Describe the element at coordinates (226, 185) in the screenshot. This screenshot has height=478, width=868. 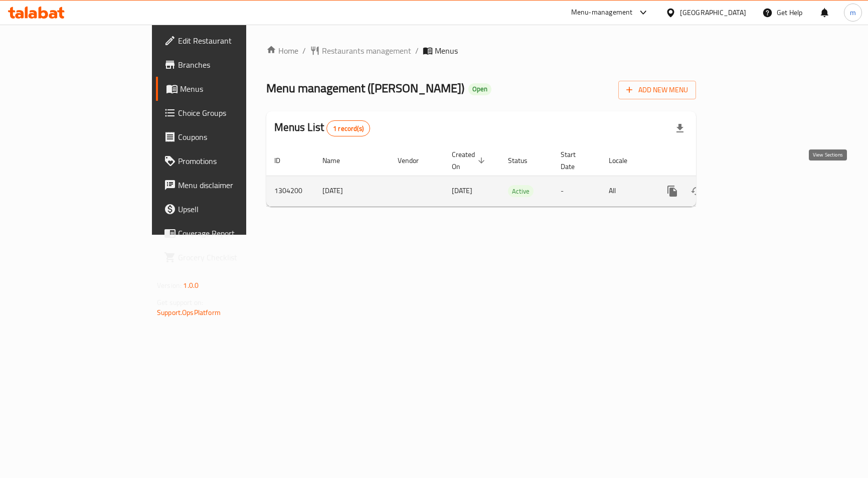
I see `a: Menu disclaimer` at that location.